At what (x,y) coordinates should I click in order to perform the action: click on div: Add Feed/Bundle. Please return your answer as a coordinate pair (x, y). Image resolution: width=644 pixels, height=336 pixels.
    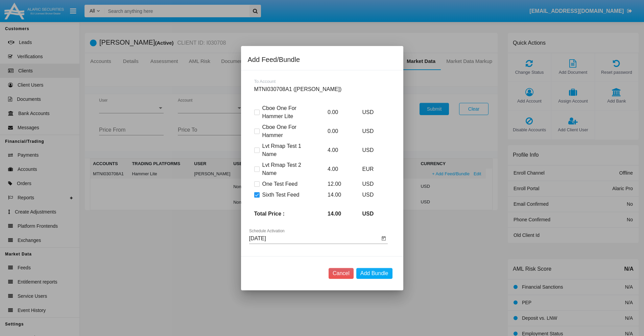
    Looking at the image, I should click on (322, 59).